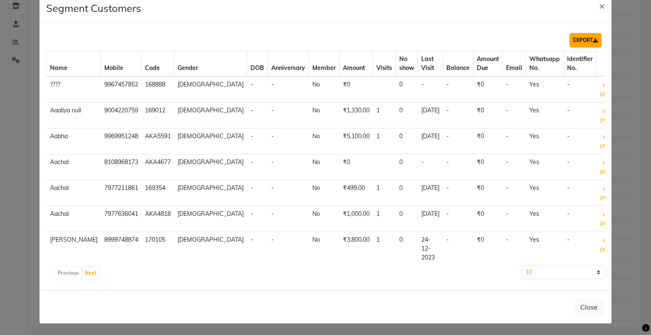  Describe the element at coordinates (356, 219) in the screenshot. I see `td: ₹1,000.00` at that location.